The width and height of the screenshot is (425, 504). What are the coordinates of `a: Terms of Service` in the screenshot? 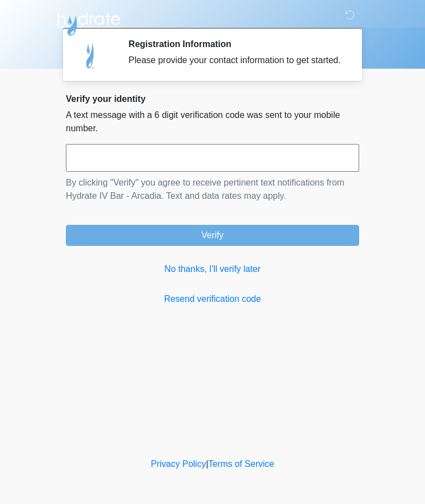 It's located at (241, 464).